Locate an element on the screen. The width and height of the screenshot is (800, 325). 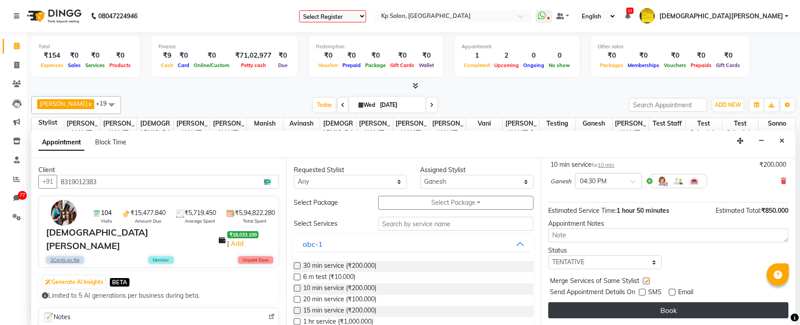
span: Appointment is located at coordinates (61, 142).